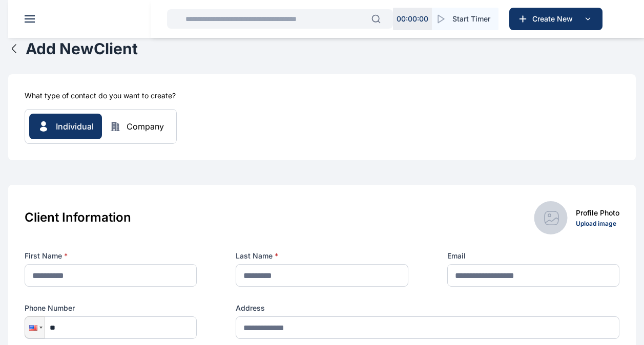 The width and height of the screenshot is (644, 345). I want to click on span: Create New, so click(555, 19).